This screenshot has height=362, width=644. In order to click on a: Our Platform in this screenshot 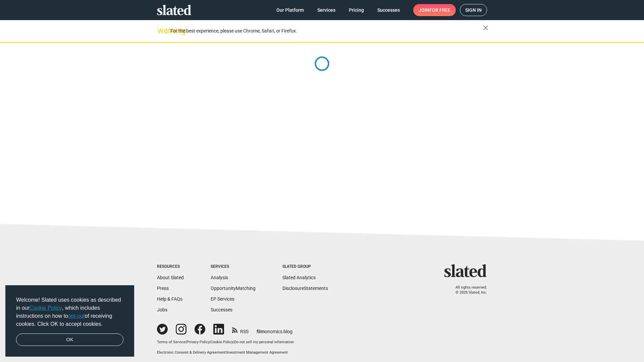, I will do `click(290, 10)`.